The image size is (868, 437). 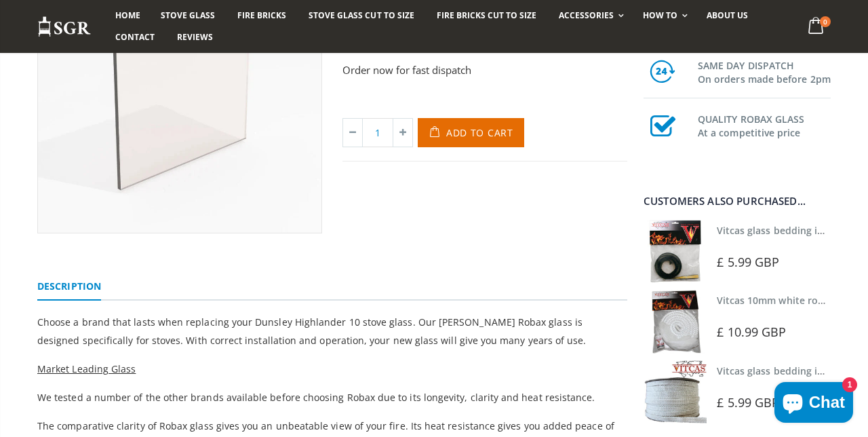 I want to click on a: 0, so click(x=816, y=26).